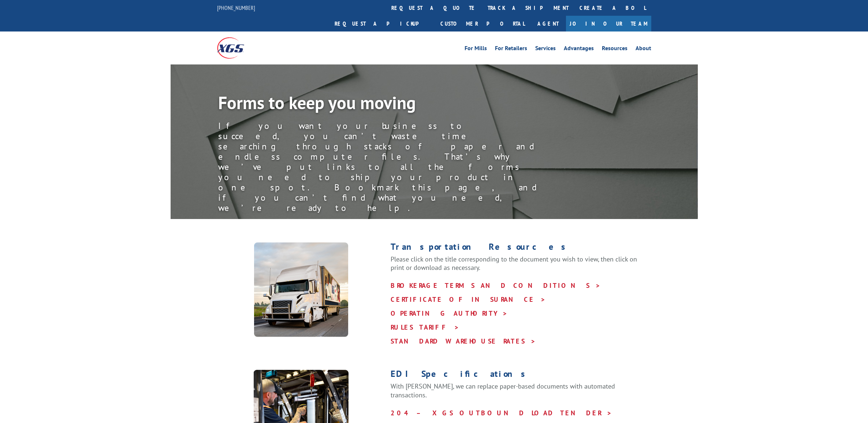 This screenshot has height=423, width=868. I want to click on a: Agent, so click(548, 24).